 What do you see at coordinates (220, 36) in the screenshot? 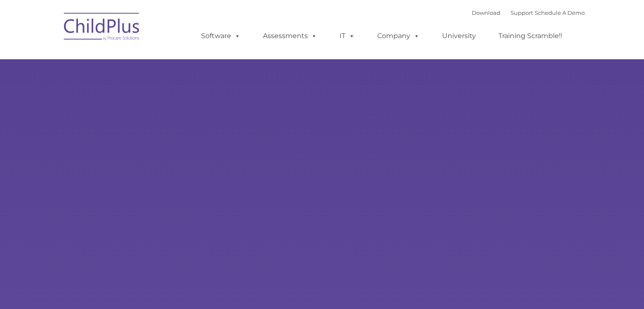
I see `a: Software` at bounding box center [220, 36].